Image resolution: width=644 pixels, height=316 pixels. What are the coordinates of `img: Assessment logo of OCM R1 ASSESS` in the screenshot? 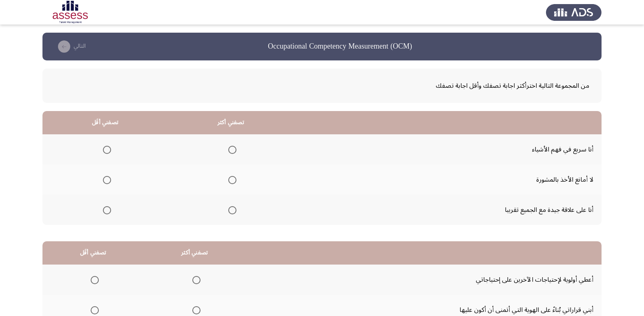 It's located at (70, 12).